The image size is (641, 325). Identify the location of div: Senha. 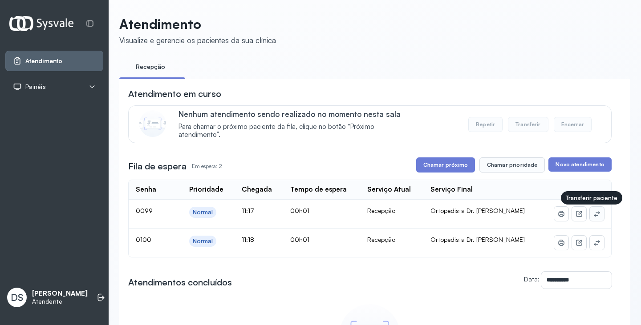
(146, 190).